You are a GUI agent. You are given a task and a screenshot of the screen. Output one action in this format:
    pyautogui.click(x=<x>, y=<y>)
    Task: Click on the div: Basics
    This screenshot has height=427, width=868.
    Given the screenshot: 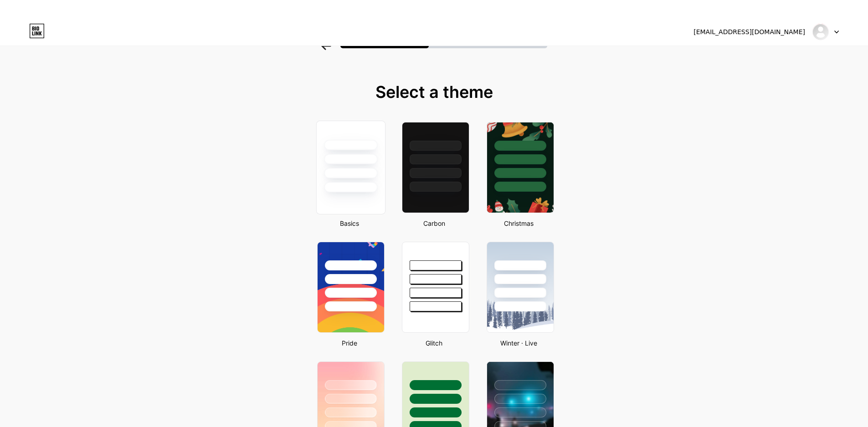 What is the action you would take?
    pyautogui.click(x=349, y=223)
    